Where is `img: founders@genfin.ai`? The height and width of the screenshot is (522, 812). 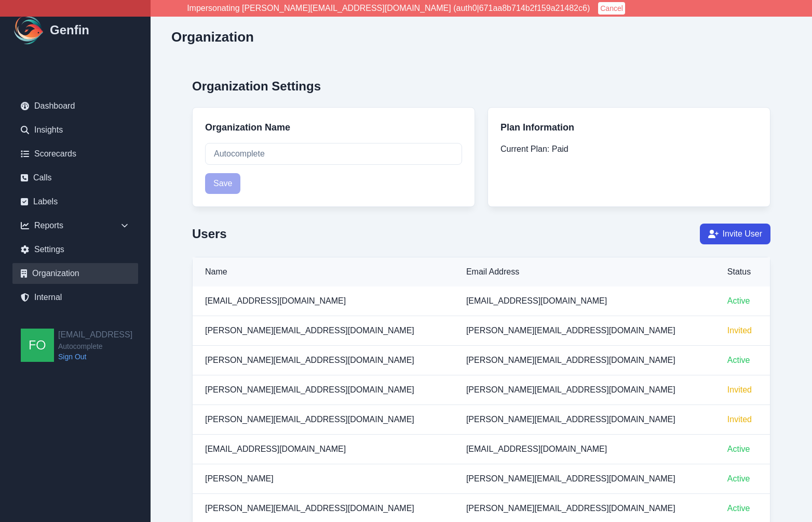
img: founders@genfin.ai is located at coordinates (38, 345).